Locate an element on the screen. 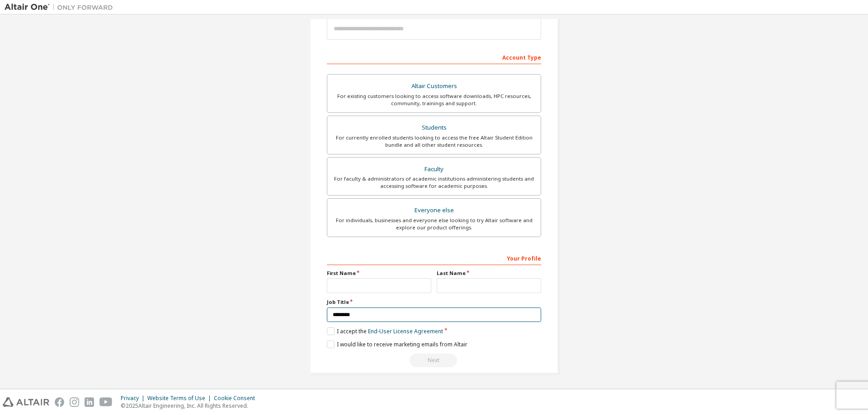 The height and width of the screenshot is (415, 868). p: © 2025 Altair Engineering, Inc. All Rights Reserved. is located at coordinates (191, 405).